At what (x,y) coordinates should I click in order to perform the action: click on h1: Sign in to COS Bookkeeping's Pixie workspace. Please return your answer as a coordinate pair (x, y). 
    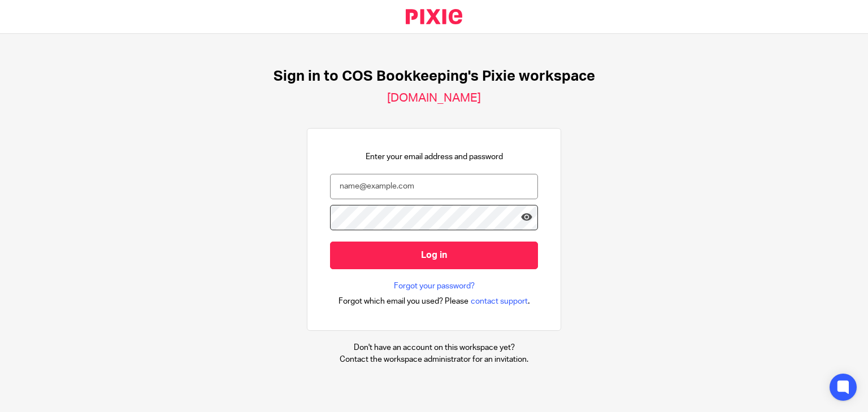
    Looking at the image, I should click on (434, 76).